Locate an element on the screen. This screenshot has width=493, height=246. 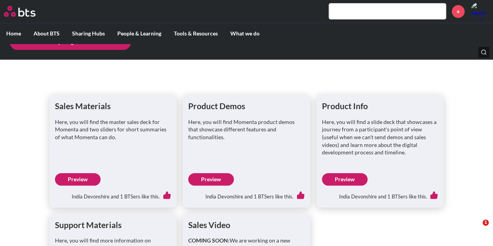
label: What we do is located at coordinates (245, 34).